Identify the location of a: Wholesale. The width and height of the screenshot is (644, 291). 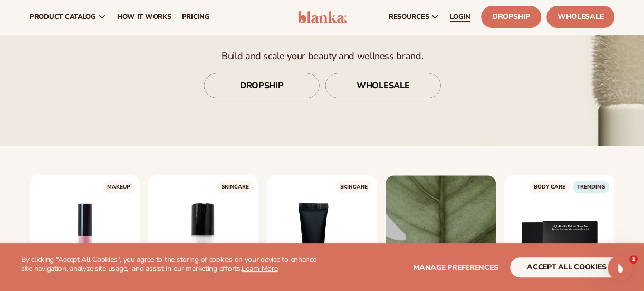
(580, 17).